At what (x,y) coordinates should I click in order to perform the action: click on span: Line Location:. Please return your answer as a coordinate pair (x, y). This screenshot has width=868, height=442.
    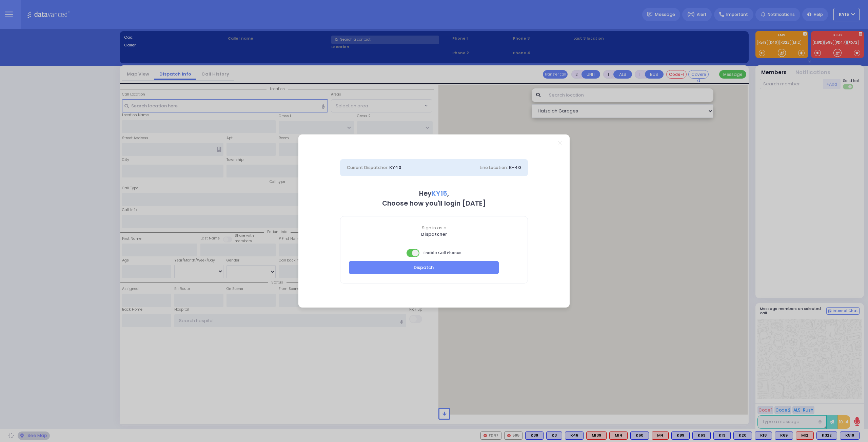
    Looking at the image, I should click on (494, 167).